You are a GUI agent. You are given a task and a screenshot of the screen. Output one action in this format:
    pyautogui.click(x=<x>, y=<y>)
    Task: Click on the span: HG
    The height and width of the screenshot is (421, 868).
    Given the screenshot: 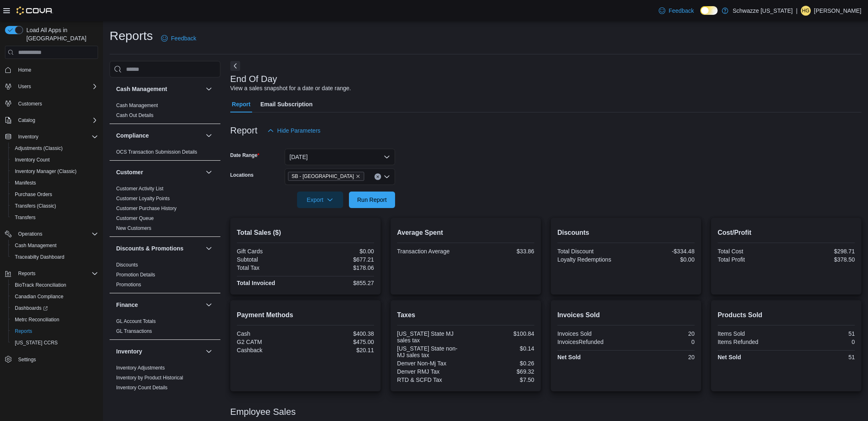 What is the action you would take?
    pyautogui.click(x=805, y=11)
    